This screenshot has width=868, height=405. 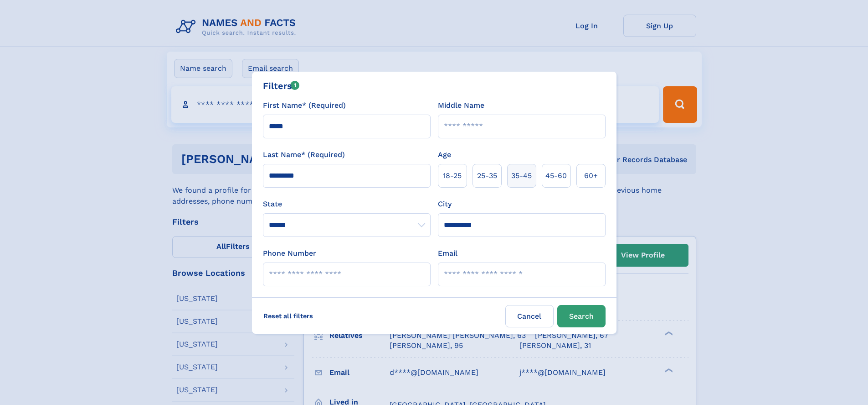 I want to click on span: 18‑25, so click(x=452, y=176).